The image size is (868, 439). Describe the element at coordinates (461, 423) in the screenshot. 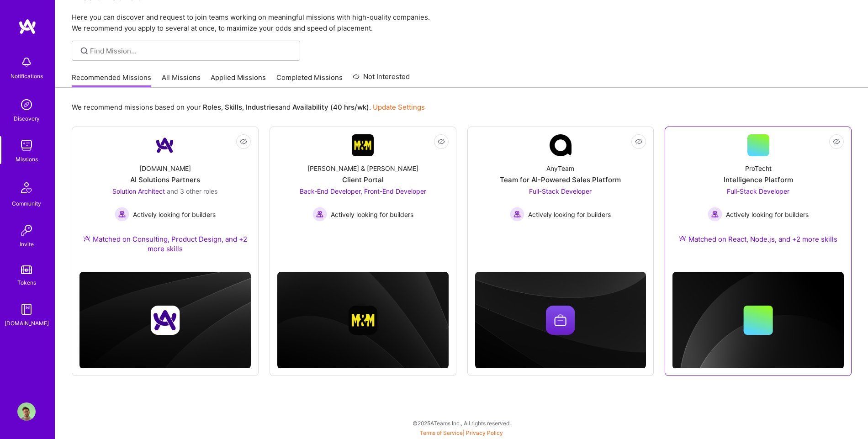

I see `div: © 2025 ATeams Inc., All rights reserved.` at that location.